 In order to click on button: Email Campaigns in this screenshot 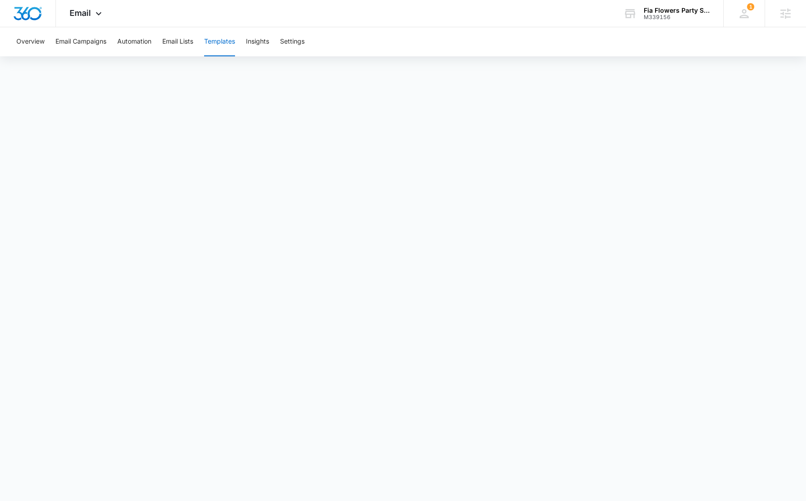, I will do `click(81, 42)`.